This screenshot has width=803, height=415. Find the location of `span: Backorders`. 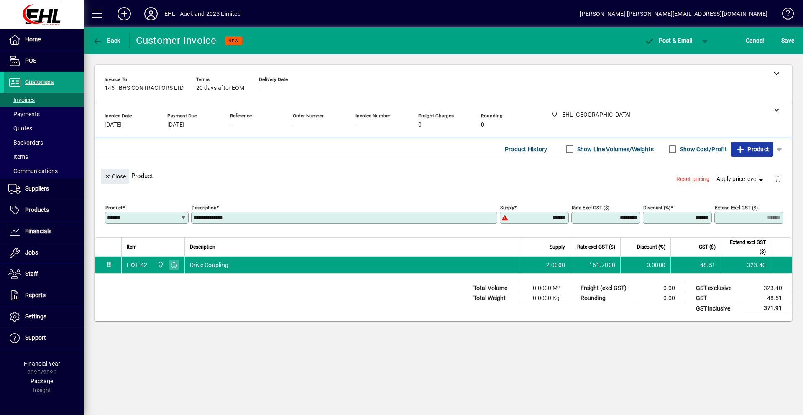

span: Backorders is located at coordinates (26, 143).